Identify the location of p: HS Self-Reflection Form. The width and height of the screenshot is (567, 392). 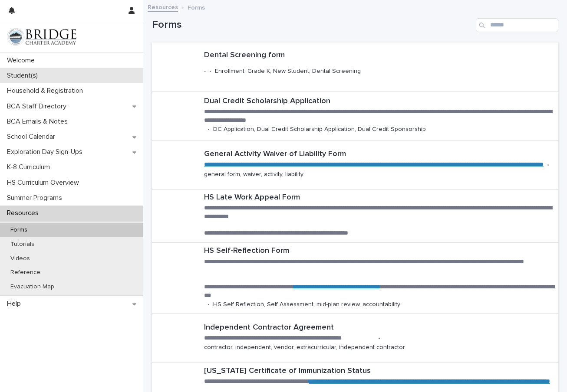
(380, 252).